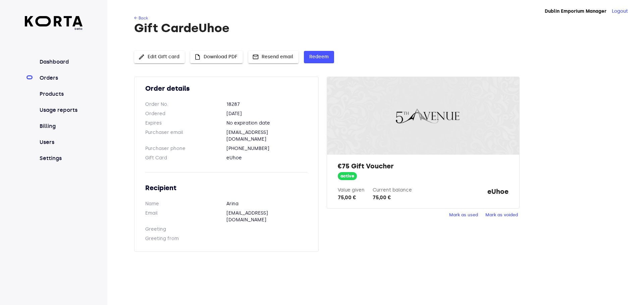 The image size is (644, 305). What do you see at coordinates (375, 28) in the screenshot?
I see `h1: Gift Card eUhoe` at bounding box center [375, 28].